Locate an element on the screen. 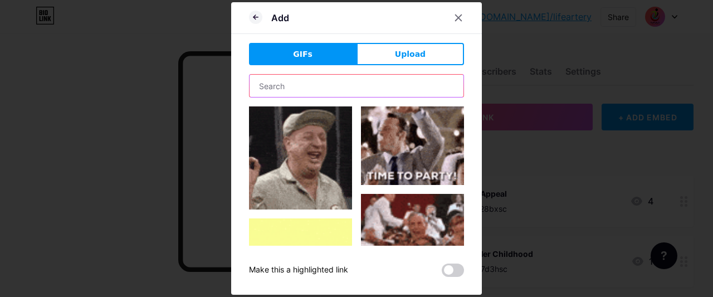 The width and height of the screenshot is (713, 297). input: Search is located at coordinates (356, 86).